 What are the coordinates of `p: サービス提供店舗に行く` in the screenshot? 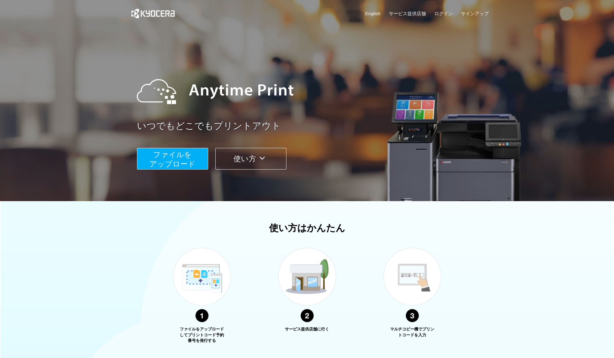 It's located at (307, 329).